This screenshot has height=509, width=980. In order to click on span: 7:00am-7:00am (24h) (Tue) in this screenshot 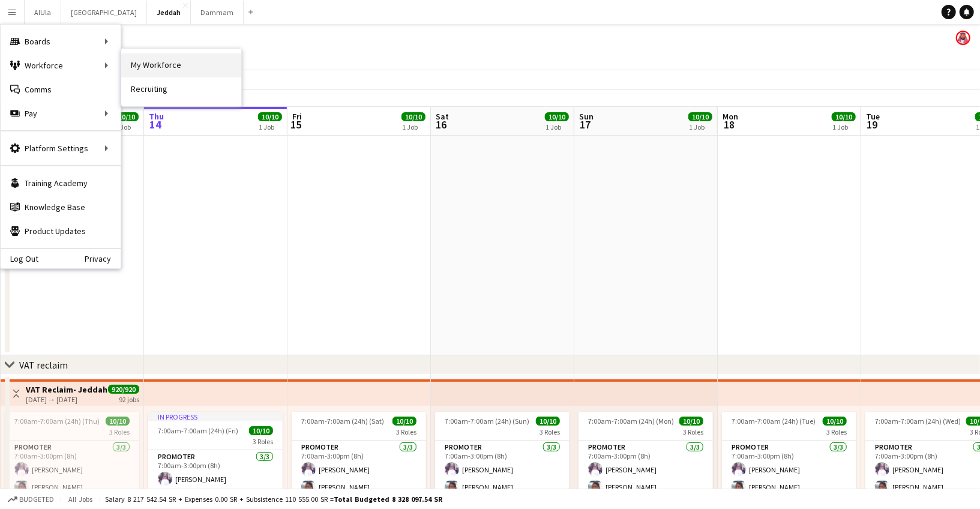, I will do `click(774, 420)`.